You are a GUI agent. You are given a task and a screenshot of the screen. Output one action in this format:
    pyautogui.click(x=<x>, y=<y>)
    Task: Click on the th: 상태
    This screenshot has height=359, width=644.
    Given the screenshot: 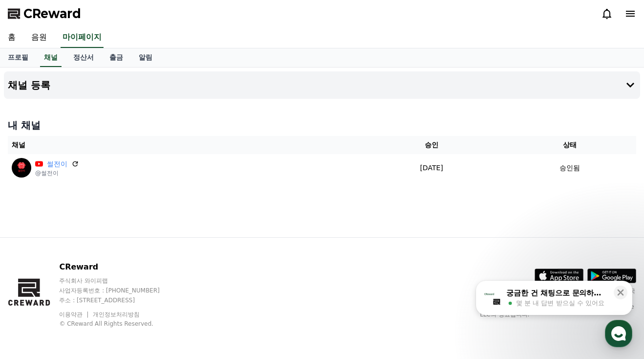 What is the action you would take?
    pyautogui.click(x=570, y=145)
    